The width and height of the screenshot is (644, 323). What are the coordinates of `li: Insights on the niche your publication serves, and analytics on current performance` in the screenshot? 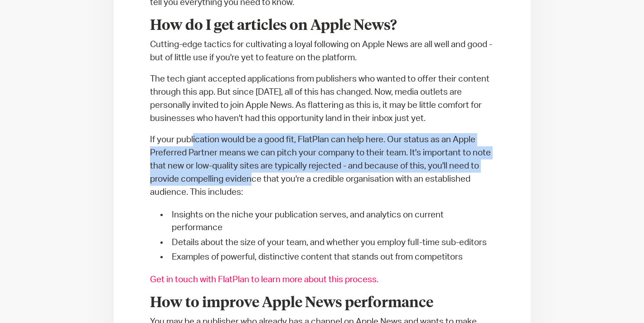 It's located at (332, 221).